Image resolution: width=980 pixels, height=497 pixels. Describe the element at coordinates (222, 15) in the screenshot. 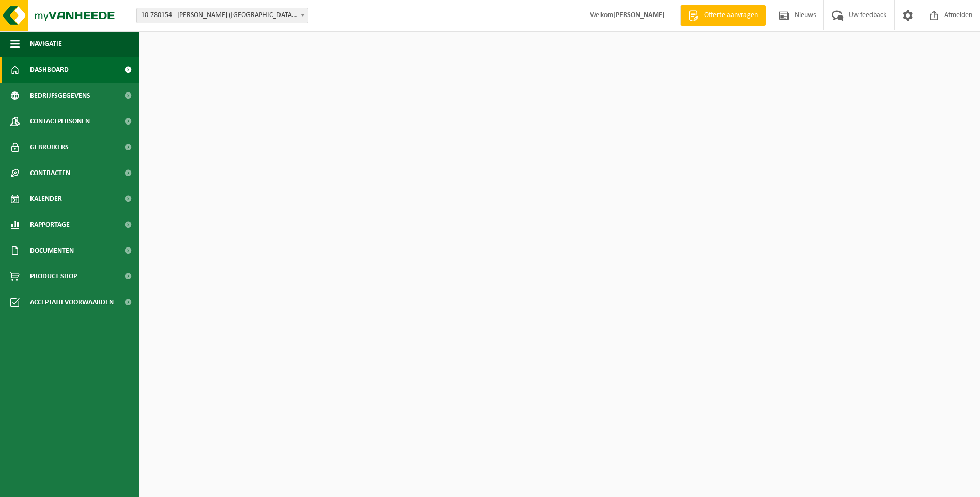

I see `span: 10-780154 - ROYAL SANDERS (BELGIUM) BV - IEPER` at that location.